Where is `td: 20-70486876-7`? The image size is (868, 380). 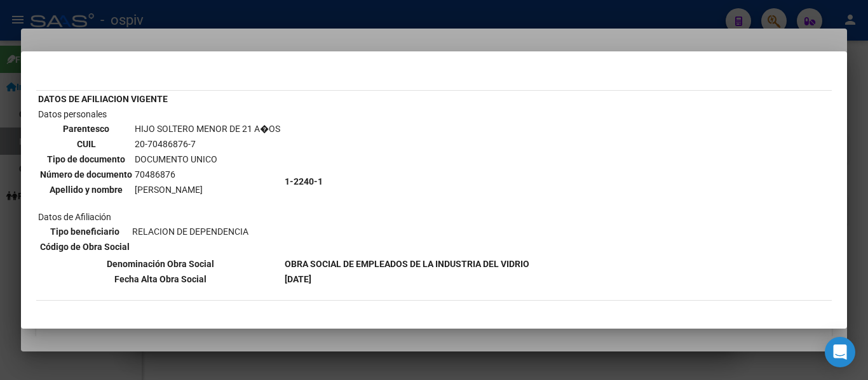 td: 20-70486876-7 is located at coordinates (207, 144).